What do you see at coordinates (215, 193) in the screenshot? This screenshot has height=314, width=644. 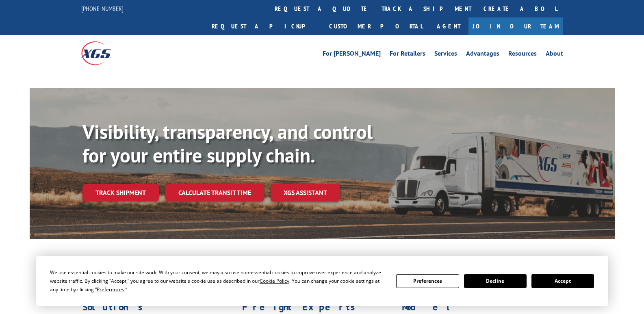 I see `a: Calculate transit time` at bounding box center [215, 193].